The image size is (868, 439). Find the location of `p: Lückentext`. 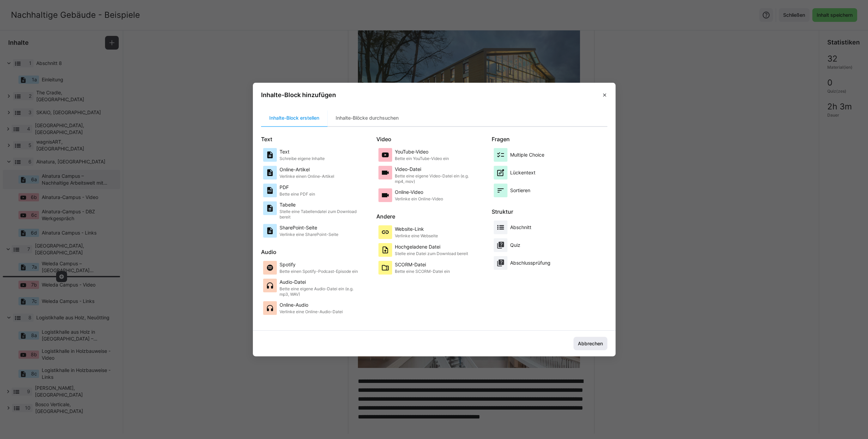

p: Lückentext is located at coordinates (523, 173).